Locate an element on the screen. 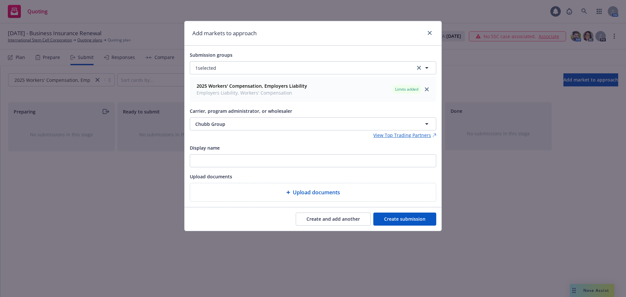 This screenshot has width=626, height=297. span: Carrier, program administrator, or wholesaler is located at coordinates (241, 111).